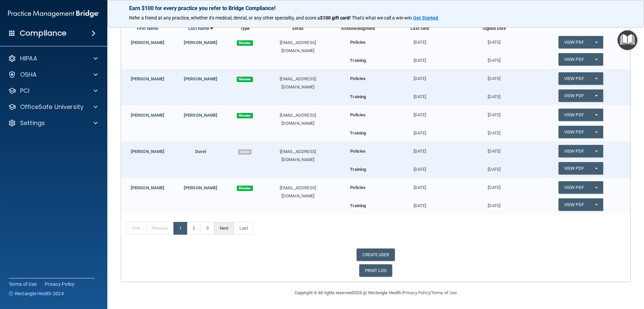 The width and height of the screenshot is (644, 309). What do you see at coordinates (200, 28) in the screenshot?
I see `a: Last Name` at bounding box center [200, 28].